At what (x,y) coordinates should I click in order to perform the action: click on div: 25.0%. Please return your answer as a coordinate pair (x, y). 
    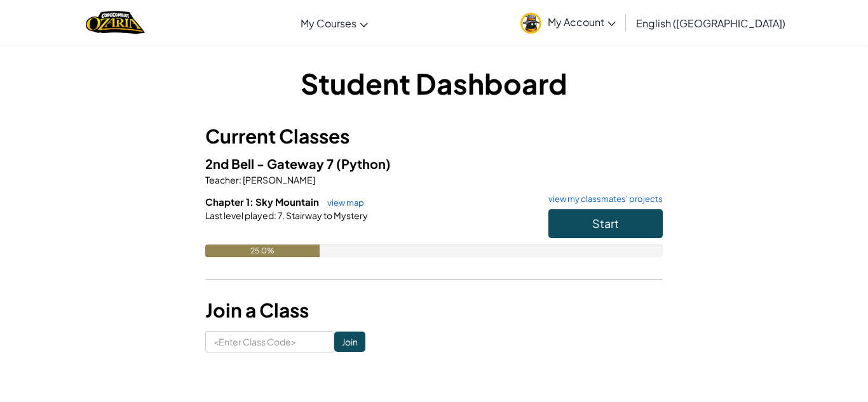
    Looking at the image, I should click on (263, 251).